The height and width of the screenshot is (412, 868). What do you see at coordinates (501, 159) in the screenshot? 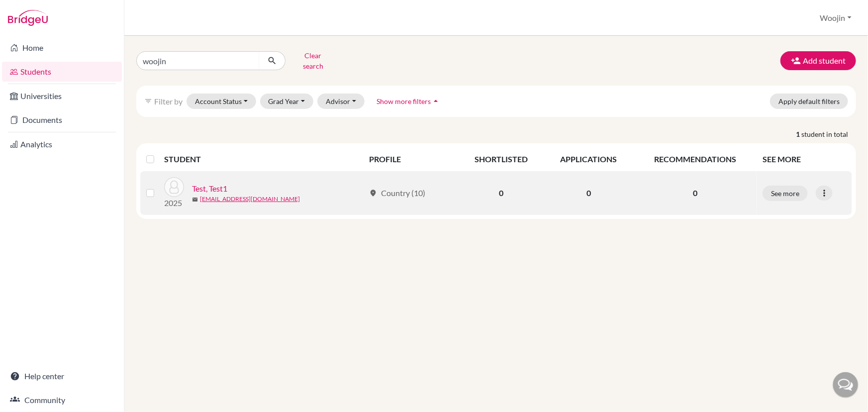
I see `th: SHORTLISTED` at bounding box center [501, 159].